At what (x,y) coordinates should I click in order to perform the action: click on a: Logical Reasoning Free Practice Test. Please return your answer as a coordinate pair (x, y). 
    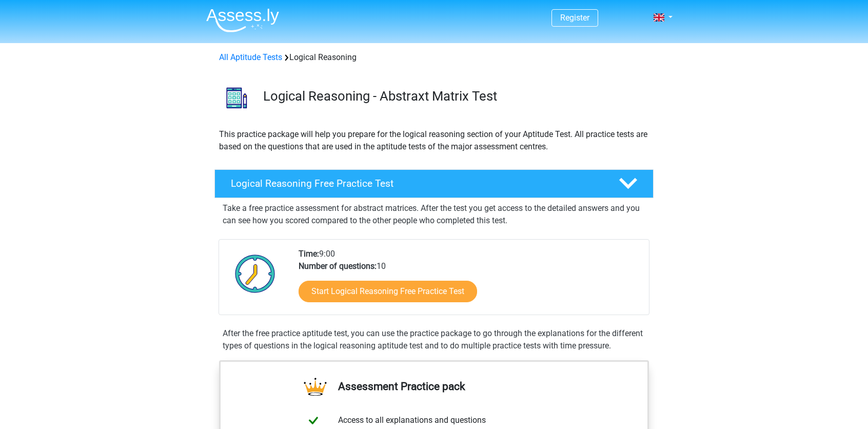
    Looking at the image, I should click on (434, 184).